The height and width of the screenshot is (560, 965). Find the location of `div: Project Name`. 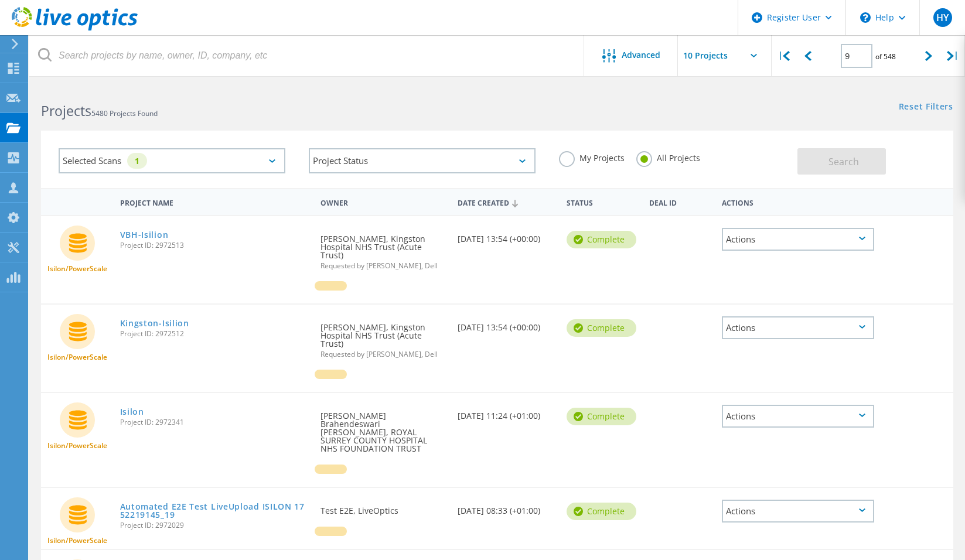

div: Project Name is located at coordinates (214, 201).